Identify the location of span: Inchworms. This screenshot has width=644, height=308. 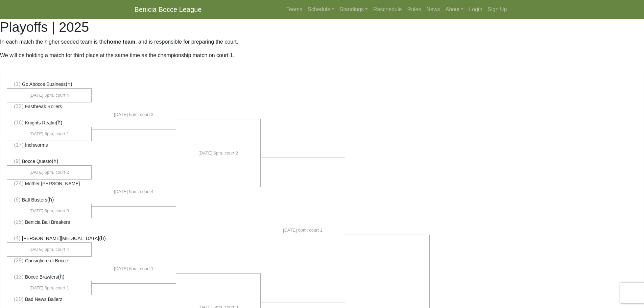
(36, 145).